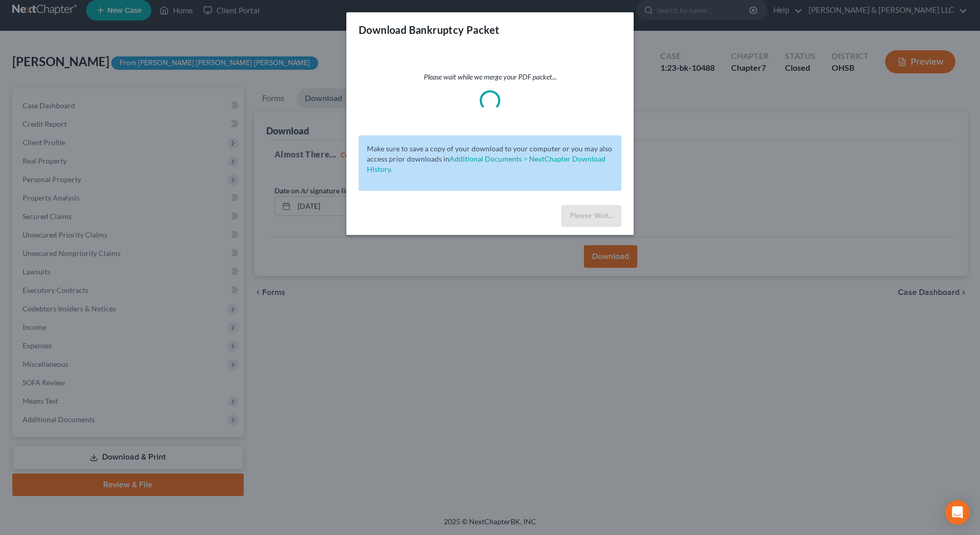 The height and width of the screenshot is (535, 980). Describe the element at coordinates (490, 77) in the screenshot. I see `p: Please wait while we merge your PDF packet...` at that location.